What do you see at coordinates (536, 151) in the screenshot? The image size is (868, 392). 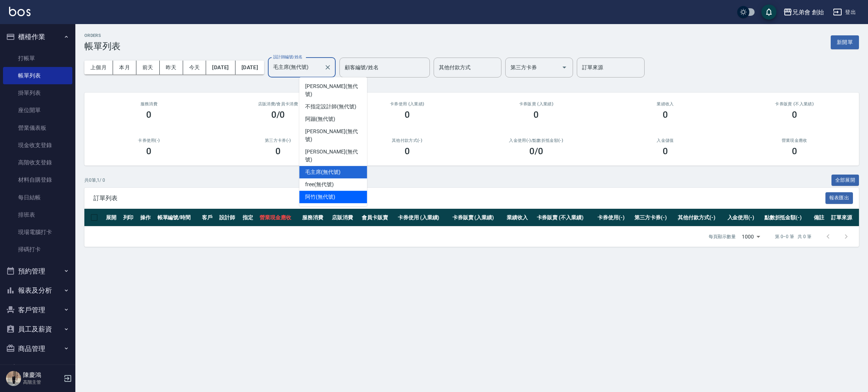 I see `h3: 0 /0` at bounding box center [536, 151].